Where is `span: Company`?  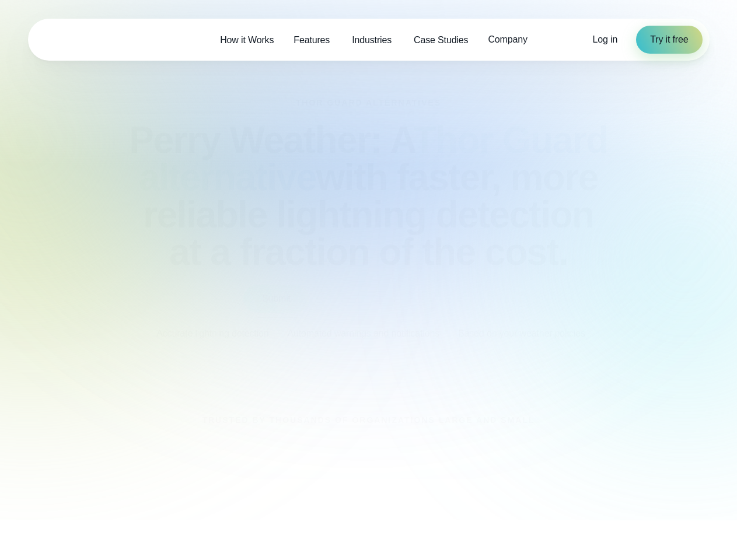
span: Company is located at coordinates (507, 40).